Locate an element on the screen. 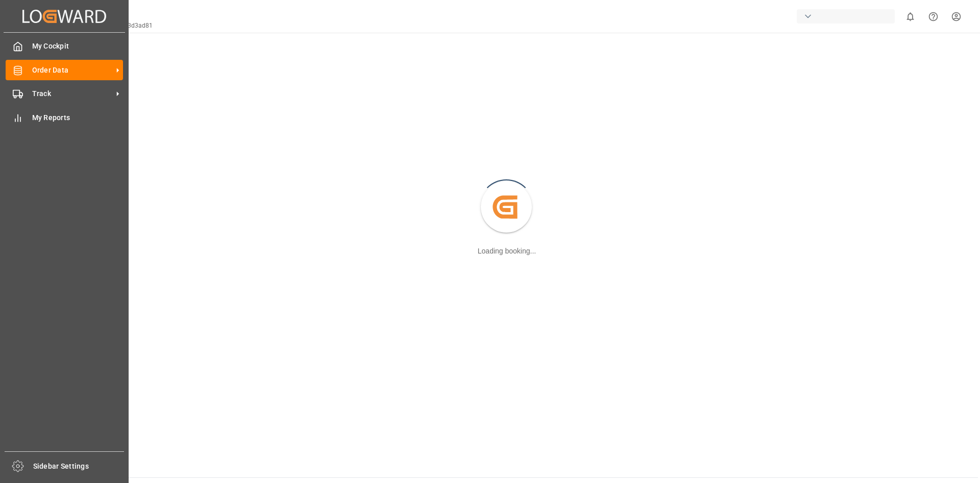 The height and width of the screenshot is (483, 980). button: show 0 new notifications is located at coordinates (911, 16).